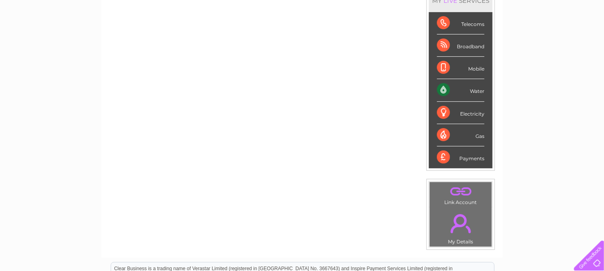 This screenshot has width=604, height=271. Describe the element at coordinates (516, 37) in the screenshot. I see `a: Telecoms` at that location.